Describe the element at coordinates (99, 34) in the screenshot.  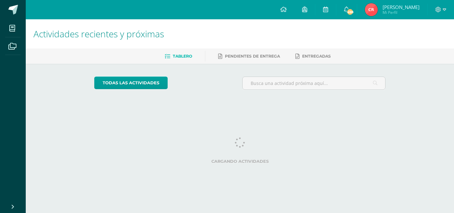
I see `span: Actividades recientes y próximas` at that location.